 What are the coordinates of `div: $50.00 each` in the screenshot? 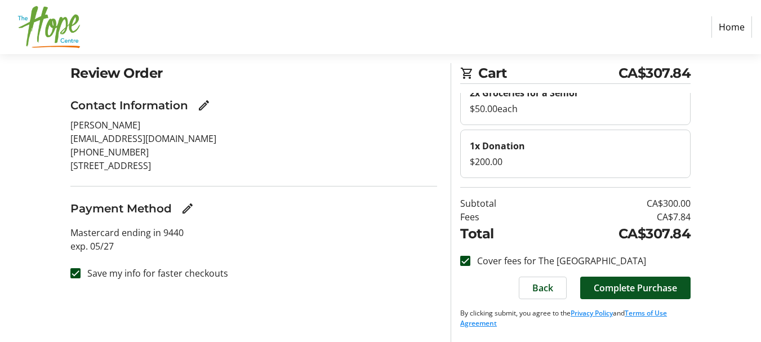 It's located at (575, 109).